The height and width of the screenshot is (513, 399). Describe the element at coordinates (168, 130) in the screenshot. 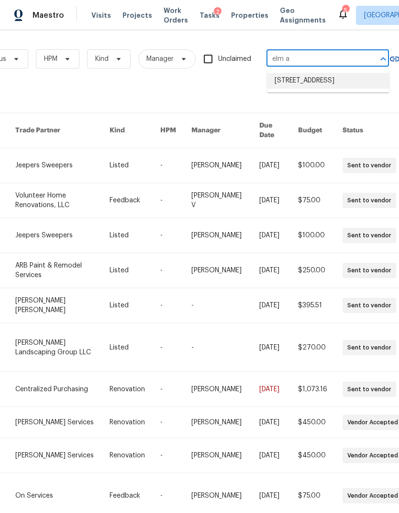

I see `th: HPM` at that location.